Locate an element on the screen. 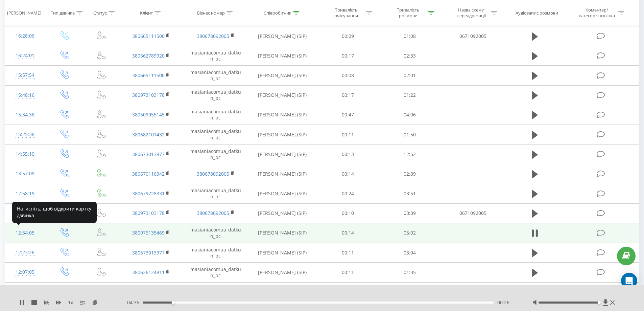  a: 380662789920 is located at coordinates (149, 56).